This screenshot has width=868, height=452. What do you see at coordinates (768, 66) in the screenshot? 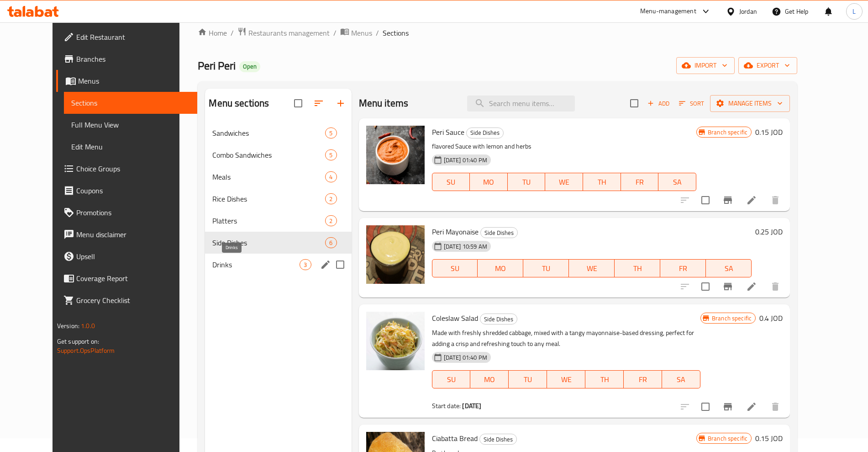
I see `button: export` at bounding box center [768, 66].